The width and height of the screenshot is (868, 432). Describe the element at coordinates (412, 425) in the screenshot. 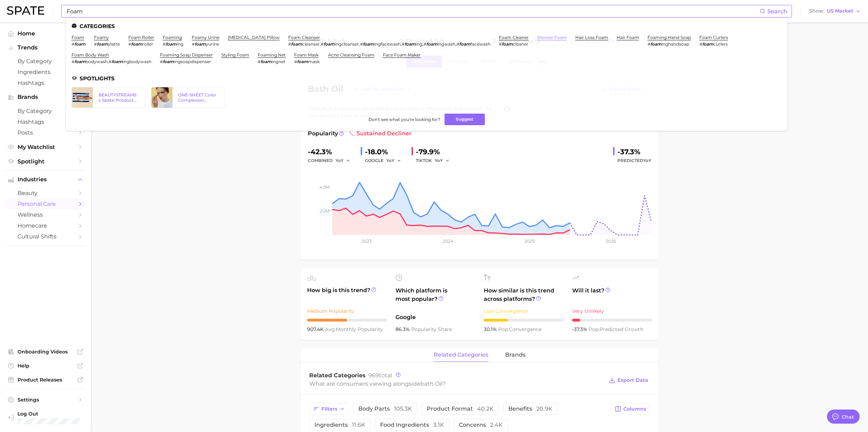

I see `span: food ingredients` at that location.